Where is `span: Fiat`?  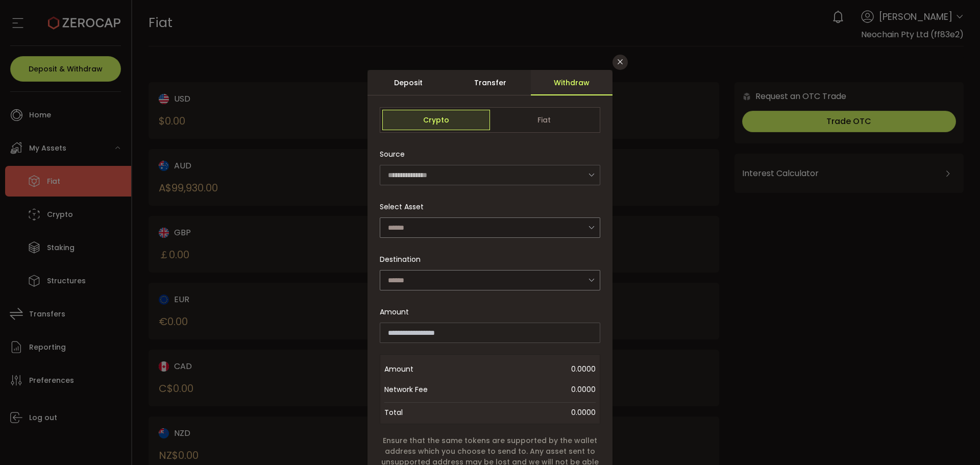 span: Fiat is located at coordinates (543, 120).